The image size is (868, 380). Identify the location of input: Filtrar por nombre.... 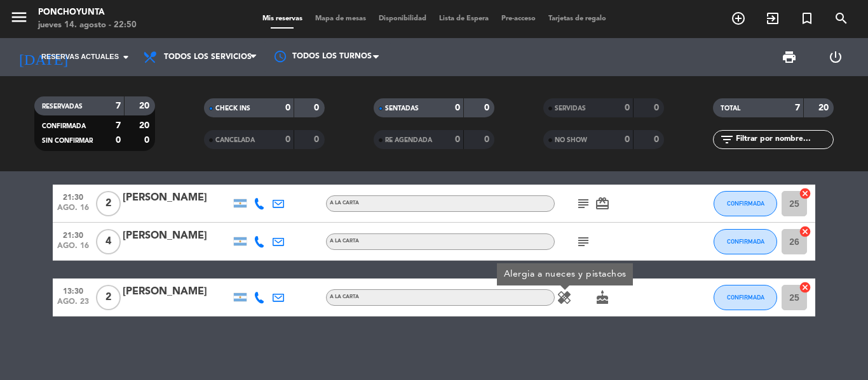
(784, 140).